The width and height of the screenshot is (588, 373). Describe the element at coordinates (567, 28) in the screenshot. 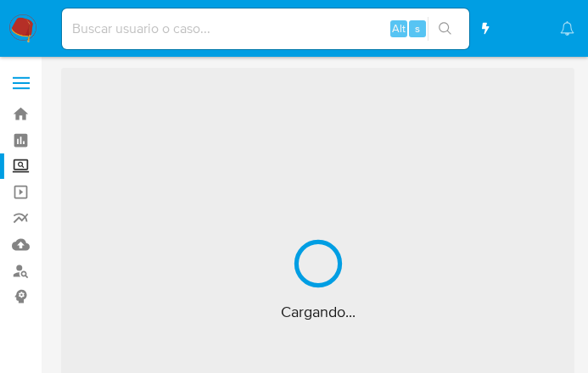

I see `a: Notificaciones` at that location.